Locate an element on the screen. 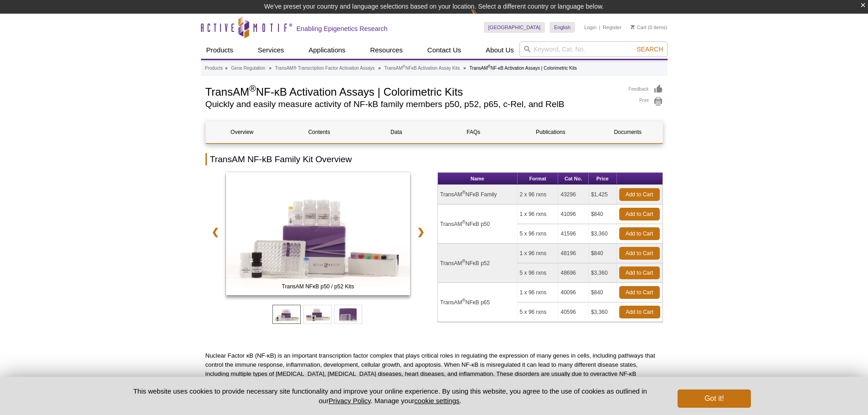 This screenshot has height=415, width=868. th: Format is located at coordinates (538, 178).